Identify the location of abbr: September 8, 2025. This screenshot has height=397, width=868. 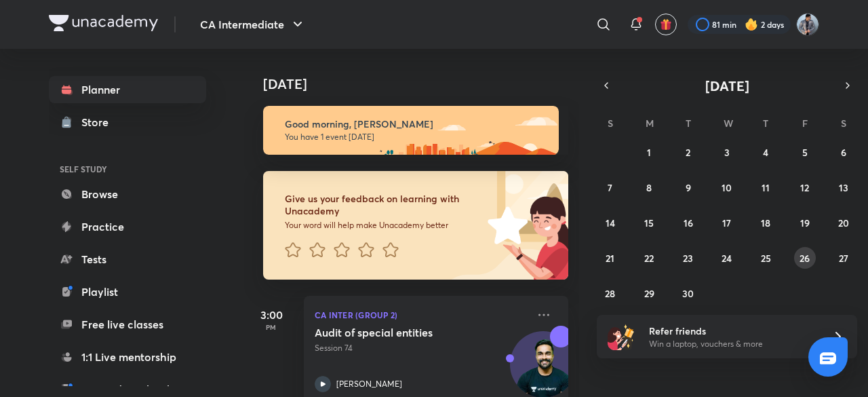
(649, 187).